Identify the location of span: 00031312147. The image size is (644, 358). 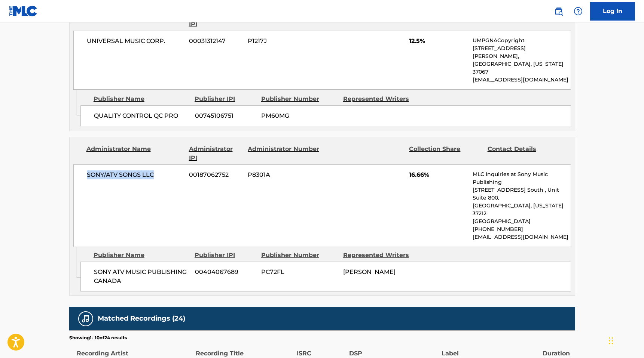
(216, 41).